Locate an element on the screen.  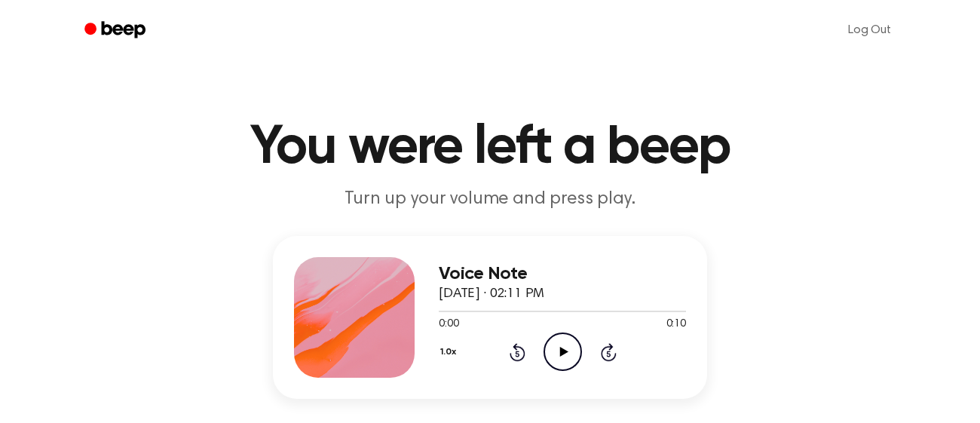
p: Turn up your volume and press play. is located at coordinates (490, 199).